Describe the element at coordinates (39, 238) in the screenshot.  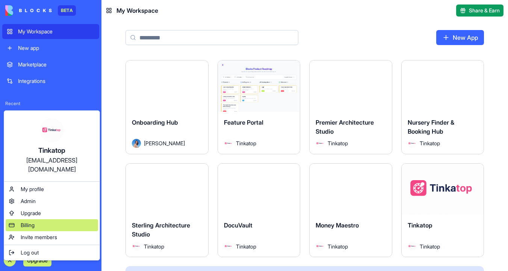
I see `span: Invite members` at that location.